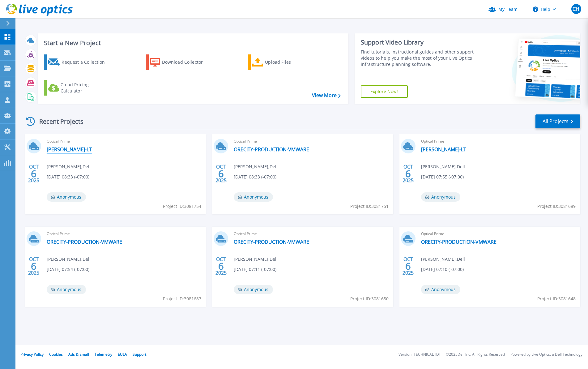 This screenshot has width=588, height=369. Describe the element at coordinates (418, 42) in the screenshot. I see `div: Support Video Library` at that location.